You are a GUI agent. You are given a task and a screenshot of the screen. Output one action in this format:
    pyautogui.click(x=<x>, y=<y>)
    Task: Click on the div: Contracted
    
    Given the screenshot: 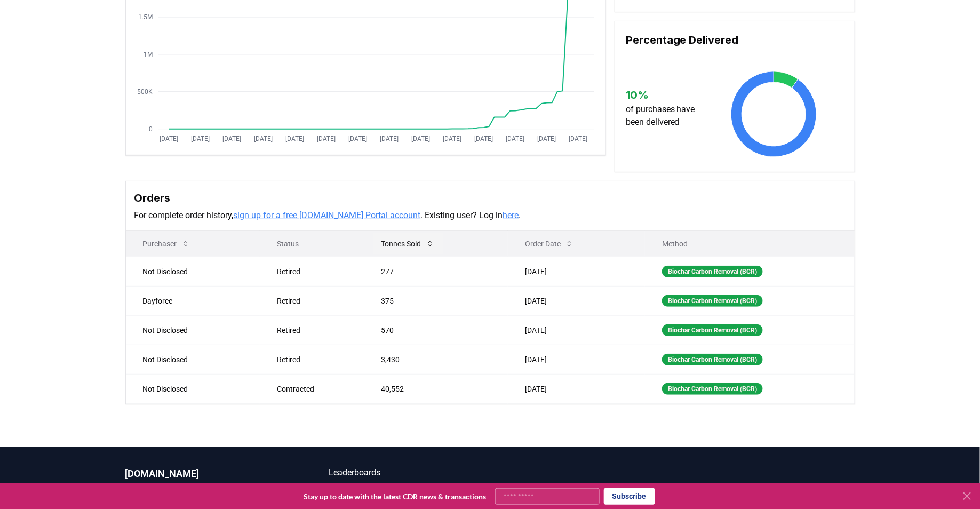 What is the action you would take?
    pyautogui.click(x=316, y=389)
    